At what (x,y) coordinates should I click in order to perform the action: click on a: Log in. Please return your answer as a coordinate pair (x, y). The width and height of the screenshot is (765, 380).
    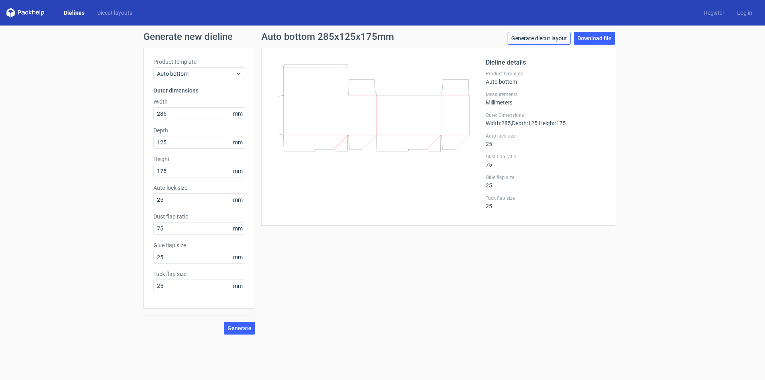
    Looking at the image, I should click on (745, 13).